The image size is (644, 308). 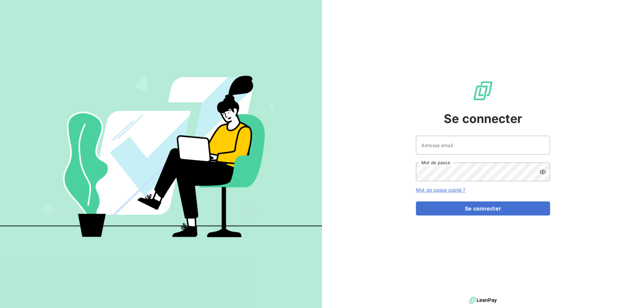 I want to click on img: Logo LeanPay, so click(x=483, y=91).